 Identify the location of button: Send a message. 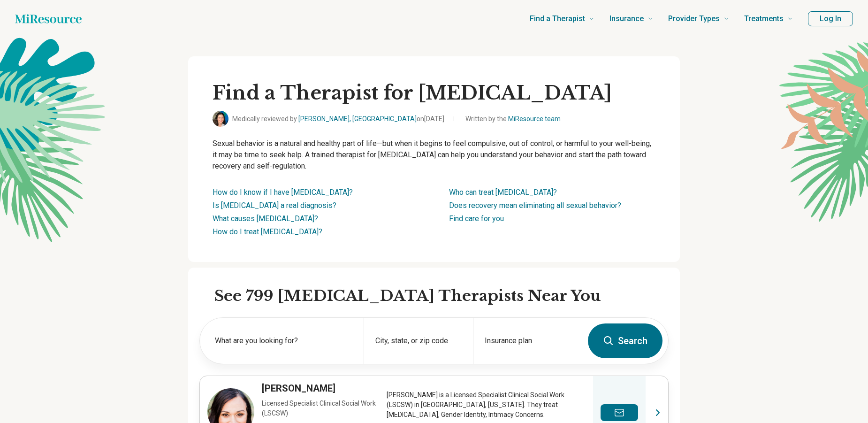
(619, 412).